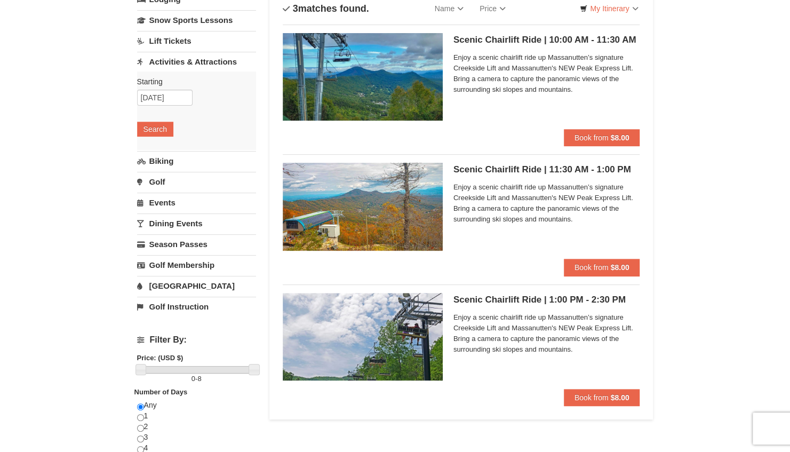 Image resolution: width=790 pixels, height=452 pixels. What do you see at coordinates (196, 340) in the screenshot?
I see `h4: Filter By:` at bounding box center [196, 340].